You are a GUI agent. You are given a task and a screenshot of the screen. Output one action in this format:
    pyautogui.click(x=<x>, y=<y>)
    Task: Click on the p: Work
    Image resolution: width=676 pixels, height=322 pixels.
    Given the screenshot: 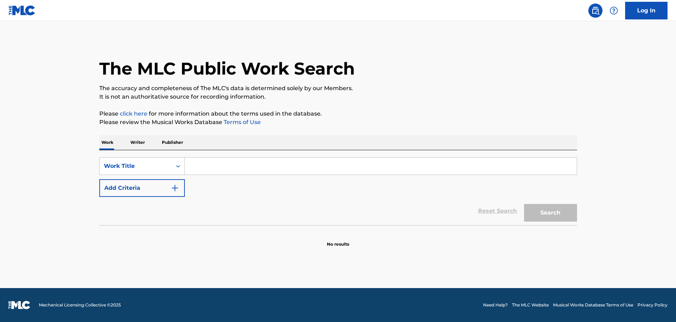 What is the action you would take?
    pyautogui.click(x=107, y=142)
    